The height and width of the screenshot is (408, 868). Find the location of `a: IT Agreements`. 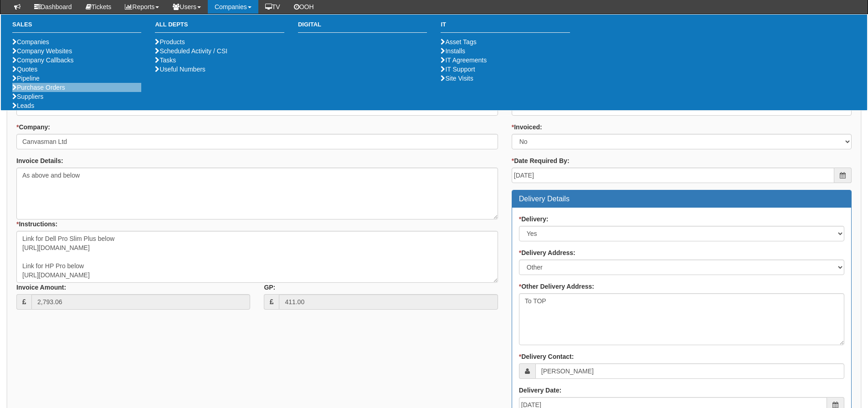

a: IT Agreements is located at coordinates (464, 60).